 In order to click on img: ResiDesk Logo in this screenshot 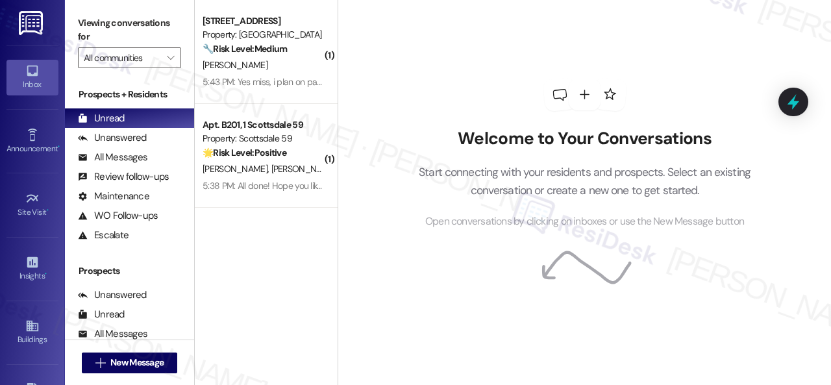, I will do `click(32, 23)`.